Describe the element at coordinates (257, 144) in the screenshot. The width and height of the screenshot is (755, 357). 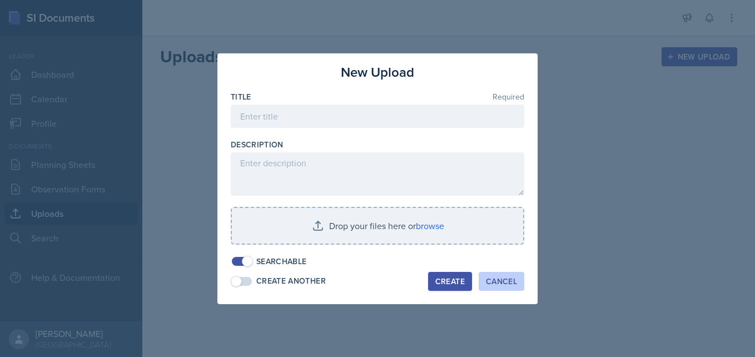
I see `label: Description` at that location.